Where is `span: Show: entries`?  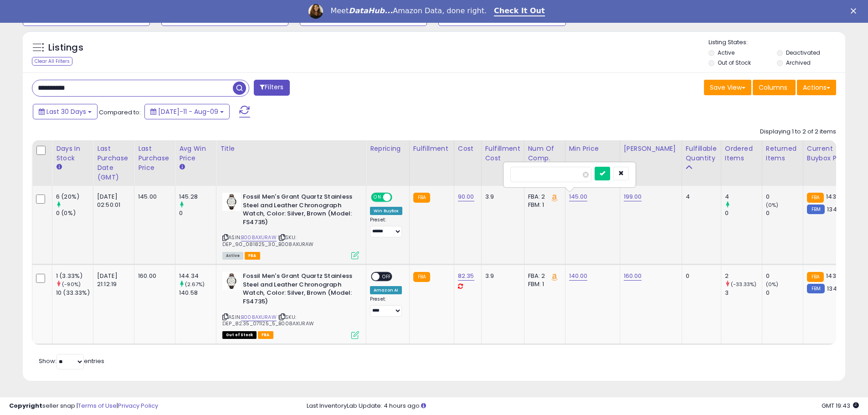
span: Show: entries is located at coordinates (71, 361).